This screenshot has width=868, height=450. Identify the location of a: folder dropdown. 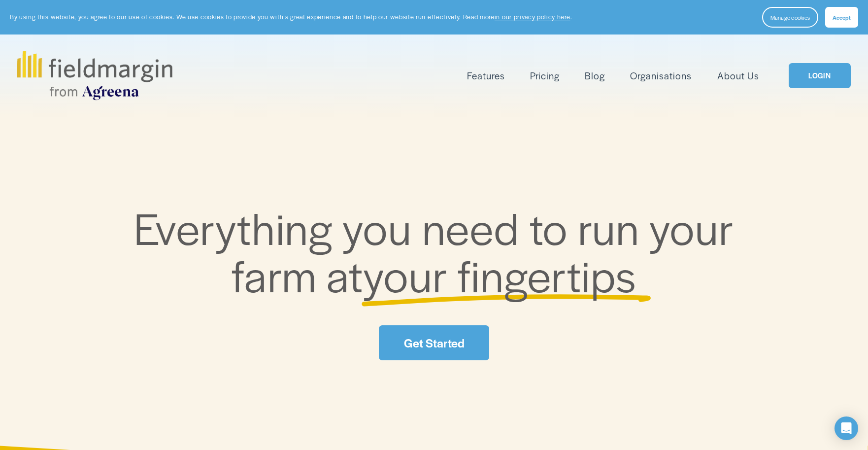
(486, 75).